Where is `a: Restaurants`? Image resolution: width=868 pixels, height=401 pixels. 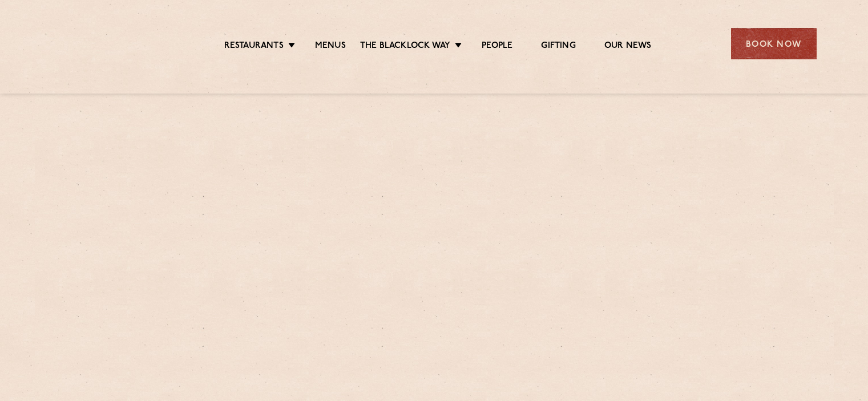
a: Restaurants is located at coordinates (254, 47).